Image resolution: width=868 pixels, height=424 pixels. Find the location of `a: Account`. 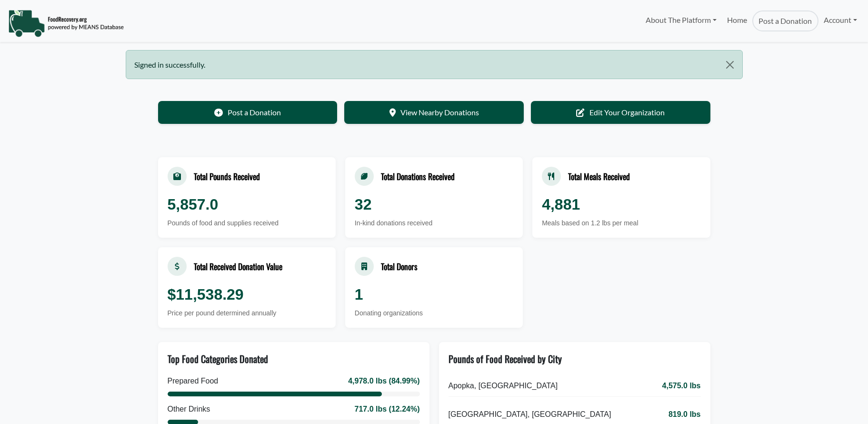

a: Account is located at coordinates (840, 20).